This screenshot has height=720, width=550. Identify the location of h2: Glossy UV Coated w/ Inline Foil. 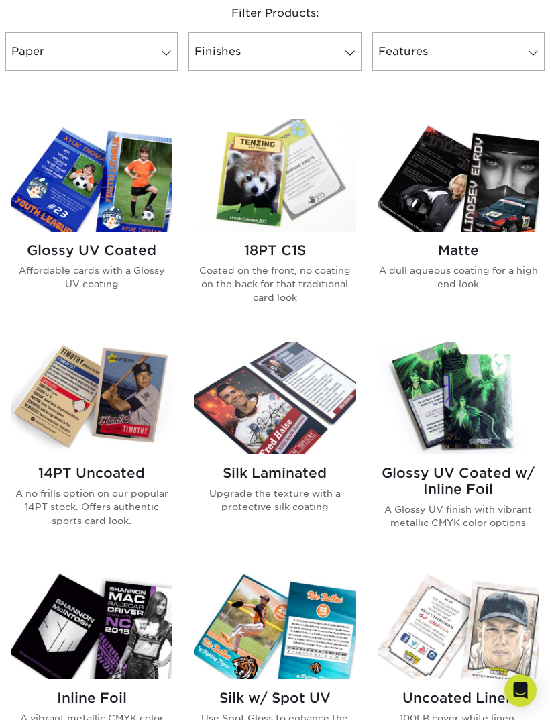
(458, 481).